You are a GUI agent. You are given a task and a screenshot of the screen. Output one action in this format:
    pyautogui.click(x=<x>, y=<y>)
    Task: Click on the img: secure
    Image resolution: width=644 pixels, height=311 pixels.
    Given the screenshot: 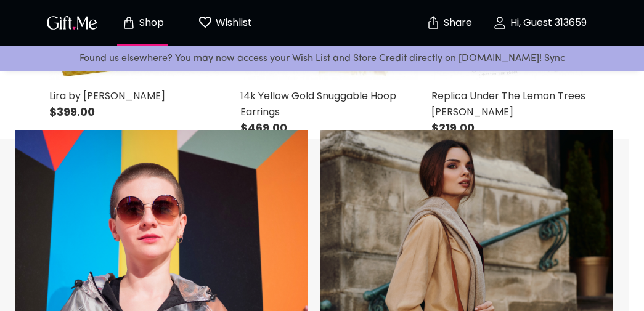 What is the action you would take?
    pyautogui.click(x=433, y=23)
    